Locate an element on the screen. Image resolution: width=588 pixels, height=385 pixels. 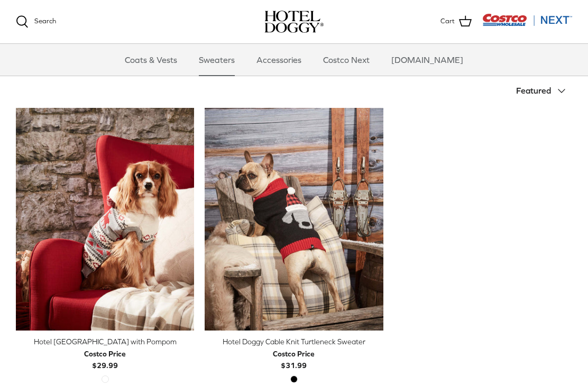
span: Cart is located at coordinates (447, 21).